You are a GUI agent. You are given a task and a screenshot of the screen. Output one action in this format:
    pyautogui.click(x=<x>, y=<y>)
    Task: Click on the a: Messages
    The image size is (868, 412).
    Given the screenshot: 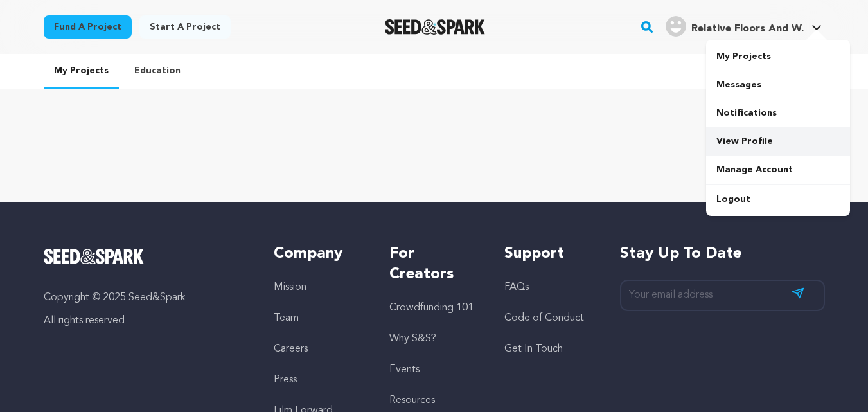 What is the action you would take?
    pyautogui.click(x=779, y=85)
    